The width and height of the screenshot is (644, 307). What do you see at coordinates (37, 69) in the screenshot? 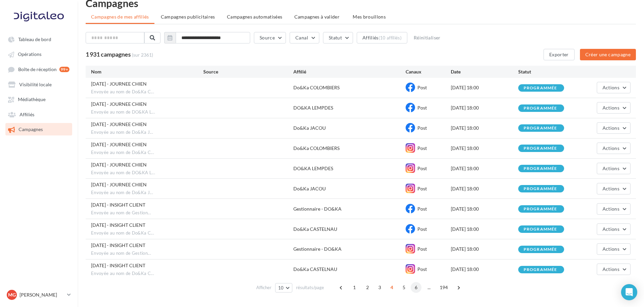
I see `span: Boîte de réception` at bounding box center [37, 69].